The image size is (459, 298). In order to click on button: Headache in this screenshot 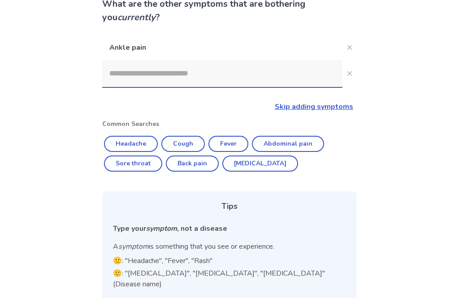, I will do `click(131, 144)`.